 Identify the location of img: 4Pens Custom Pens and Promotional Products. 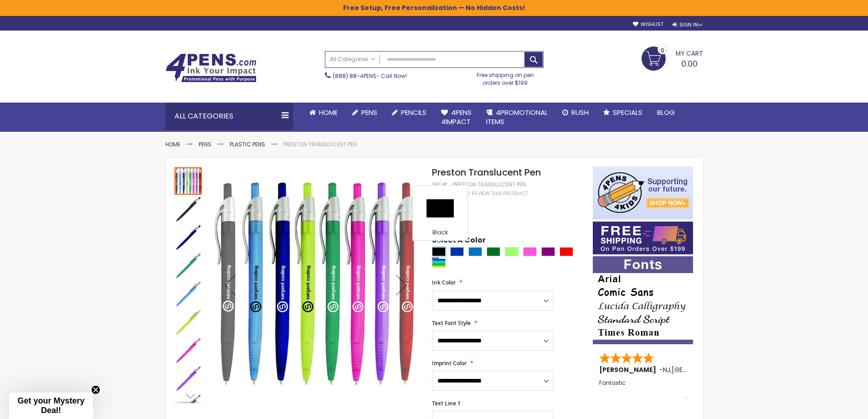
(211, 68).